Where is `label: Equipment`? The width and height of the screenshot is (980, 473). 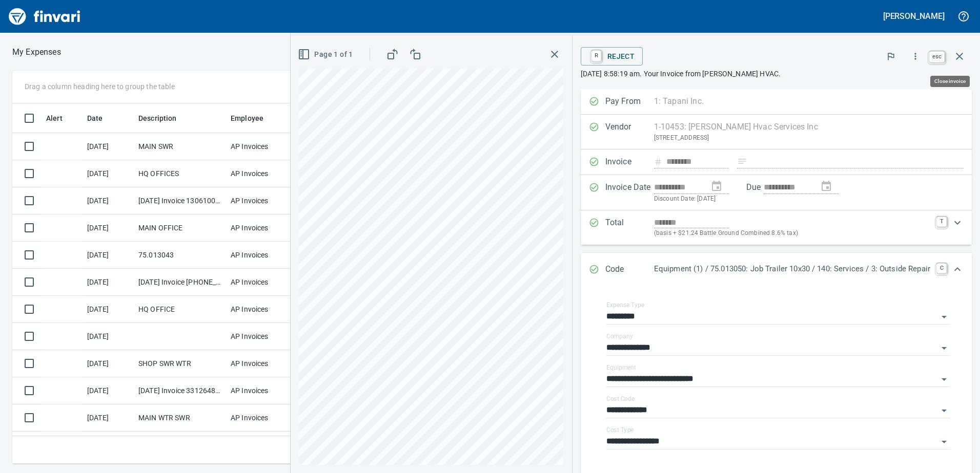 label: Equipment is located at coordinates (621, 368).